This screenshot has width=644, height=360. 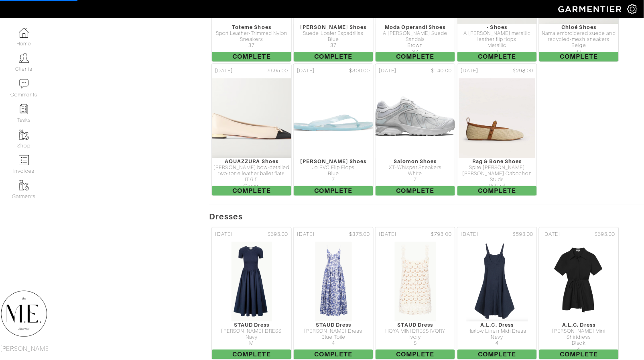 What do you see at coordinates (416, 45) in the screenshot?
I see `div: Brown` at bounding box center [416, 45].